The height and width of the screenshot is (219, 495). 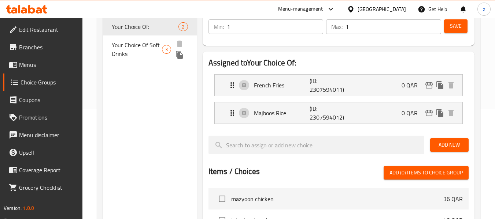 I want to click on span: Menu disclaimer, so click(x=48, y=135).